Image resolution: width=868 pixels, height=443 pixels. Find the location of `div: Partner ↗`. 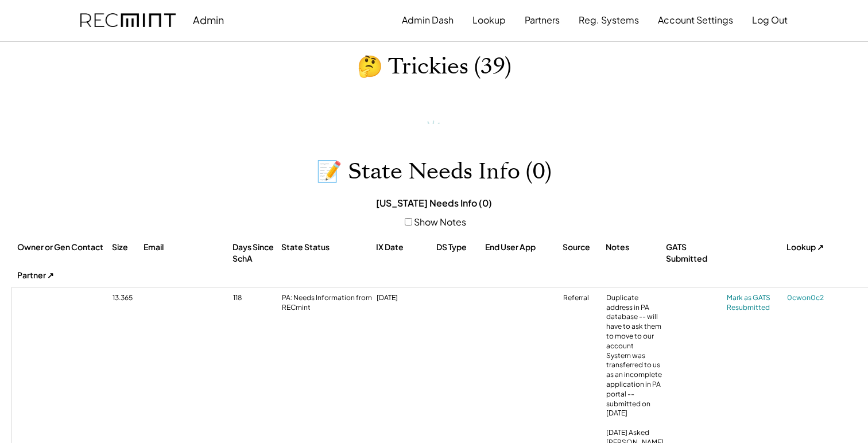

div: Partner ↗ is located at coordinates (55, 275).